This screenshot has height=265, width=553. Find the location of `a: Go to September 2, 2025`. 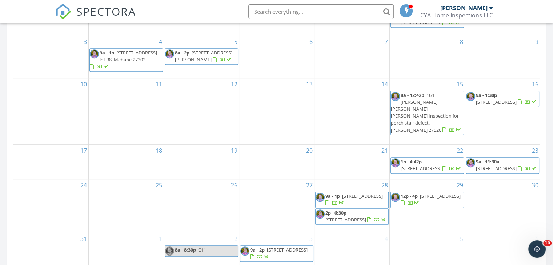

a: Go to September 2, 2025 is located at coordinates (235, 239).